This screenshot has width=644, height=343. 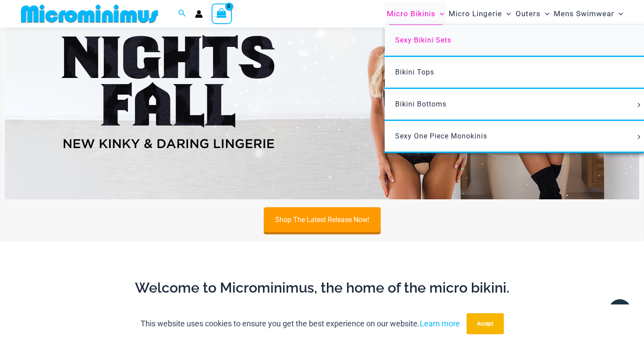 I want to click on h2: Welcome to Microminimus, the home of the micro bikini., so click(x=322, y=288).